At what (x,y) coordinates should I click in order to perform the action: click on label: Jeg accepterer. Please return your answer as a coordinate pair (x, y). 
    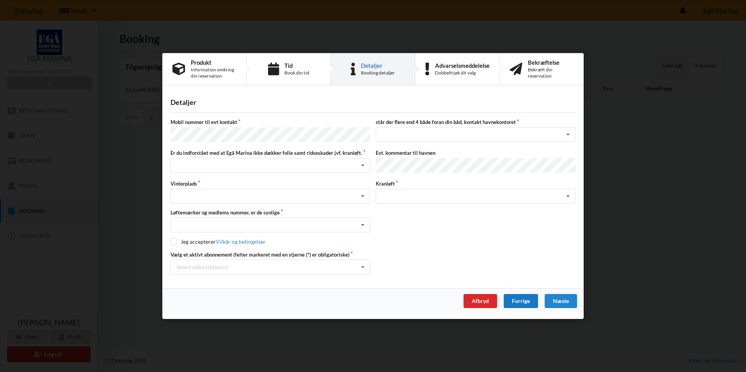
    Looking at the image, I should click on (218, 241).